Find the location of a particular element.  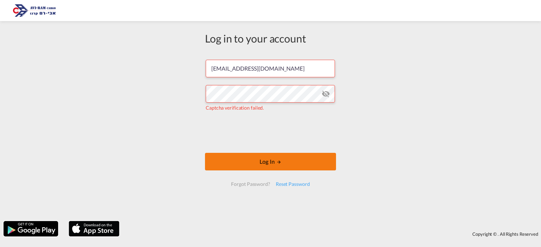

img: apple.png is located at coordinates (94, 229).